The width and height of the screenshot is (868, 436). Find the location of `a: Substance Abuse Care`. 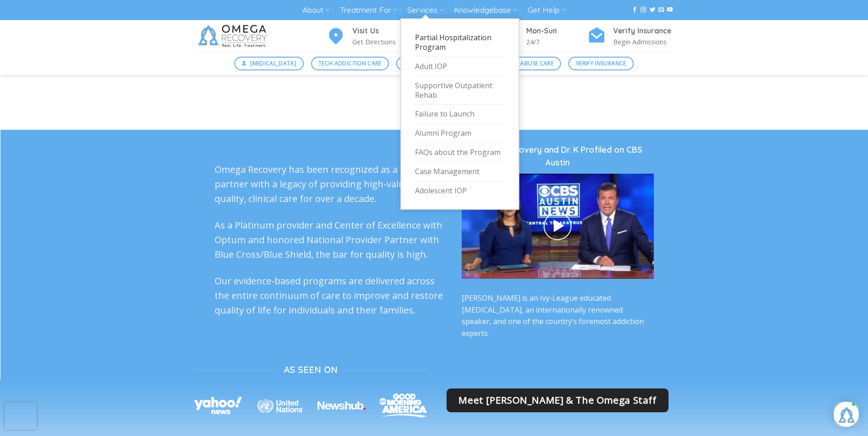

a: Substance Abuse Care is located at coordinates (520, 64).